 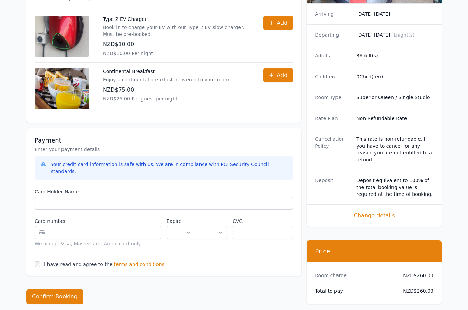 What do you see at coordinates (176, 19) in the screenshot?
I see `p: Type 2 EV Charger` at bounding box center [176, 19].